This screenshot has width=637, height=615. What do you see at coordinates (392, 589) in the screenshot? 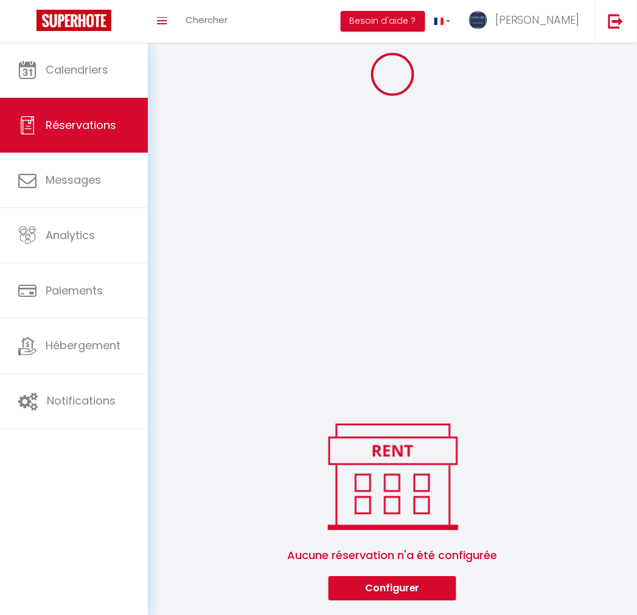
I see `button: Configurer` at bounding box center [392, 589].